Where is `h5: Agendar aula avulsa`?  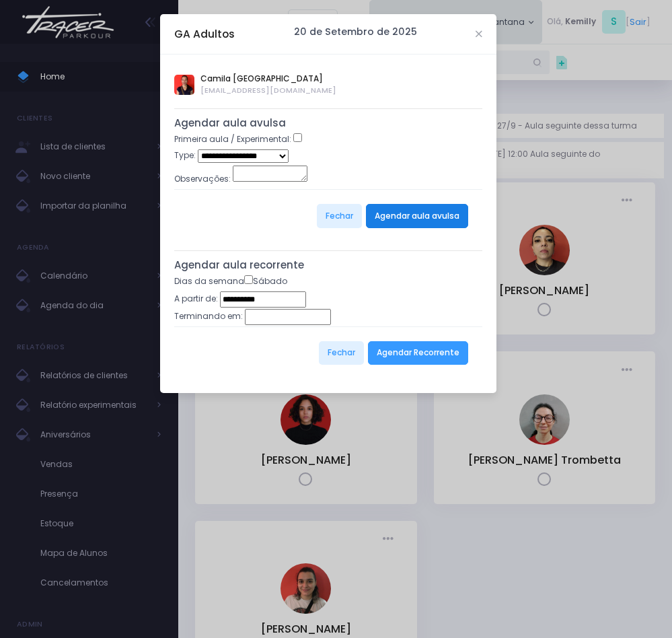 h5: Agendar aula avulsa is located at coordinates (328, 123).